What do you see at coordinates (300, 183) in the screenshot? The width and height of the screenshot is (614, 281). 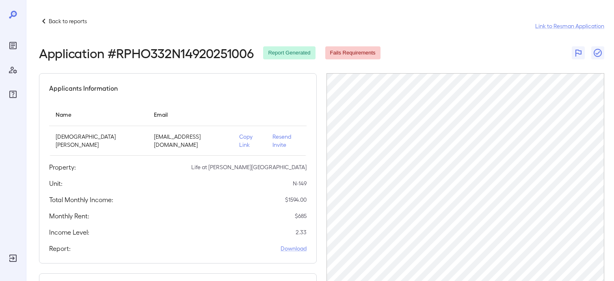 I see `p: N-149` at bounding box center [300, 183].